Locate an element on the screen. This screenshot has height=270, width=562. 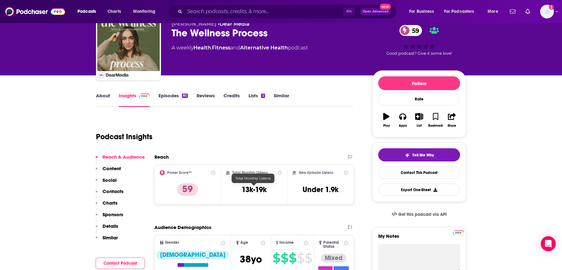
label: My Notes is located at coordinates (419, 238).